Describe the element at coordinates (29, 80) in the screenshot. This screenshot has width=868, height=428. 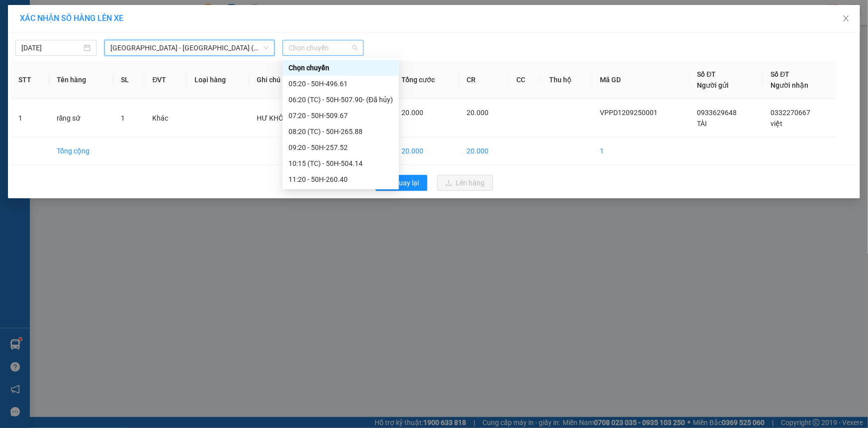
I see `th: STT` at that location.